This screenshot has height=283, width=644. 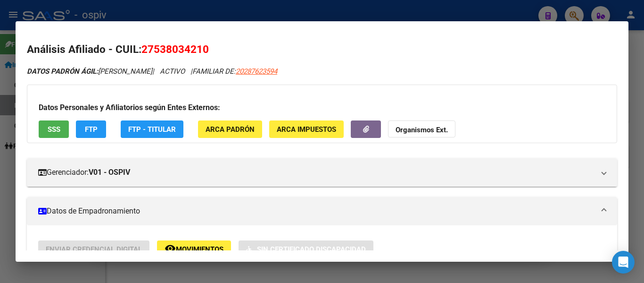 I want to click on strong: DATOS PADRÓN ÁGIL:, so click(x=62, y=71).